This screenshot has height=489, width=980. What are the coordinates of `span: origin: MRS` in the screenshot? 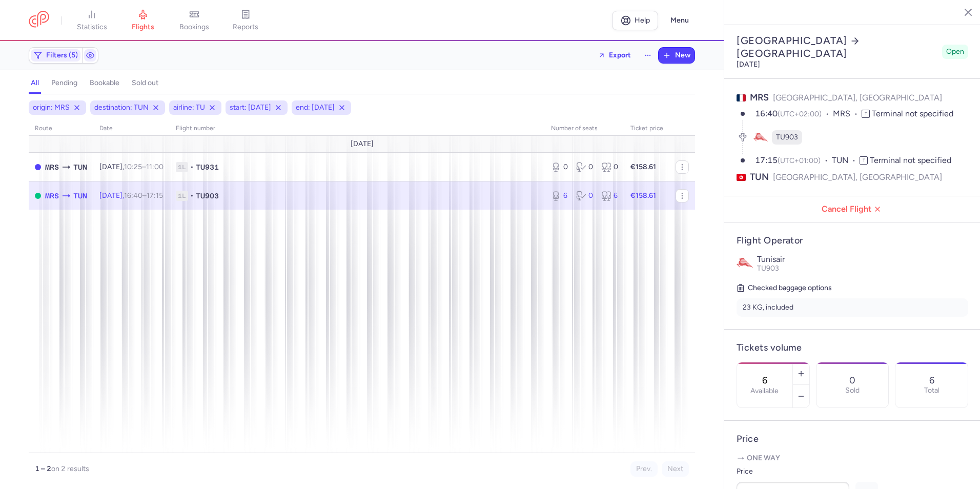 It's located at (52, 108).